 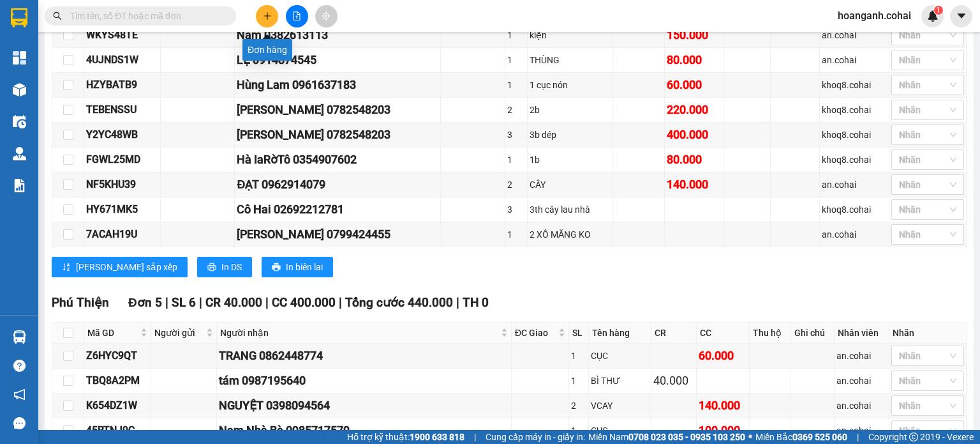 What do you see at coordinates (117, 430) in the screenshot?
I see `div: 45RTNJ9C` at bounding box center [117, 430].